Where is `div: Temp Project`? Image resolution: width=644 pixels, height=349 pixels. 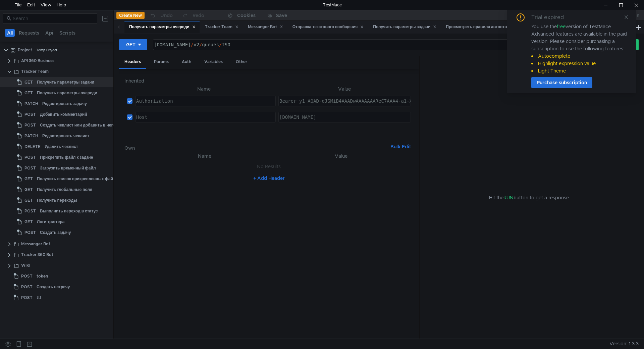
div: Temp Project is located at coordinates (47, 50).